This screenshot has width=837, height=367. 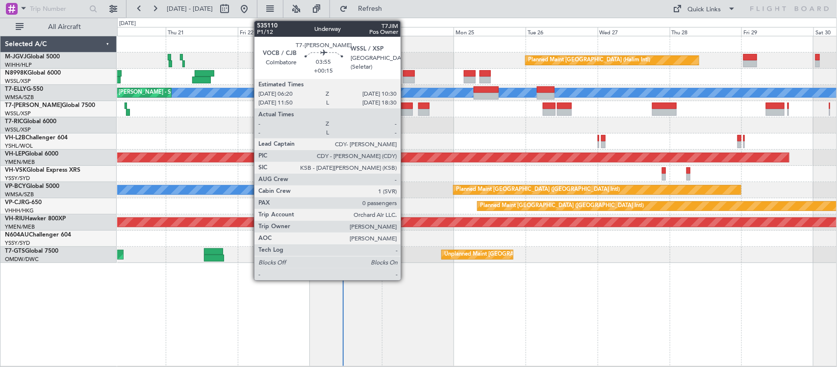 I want to click on div: Thu 28, so click(x=705, y=31).